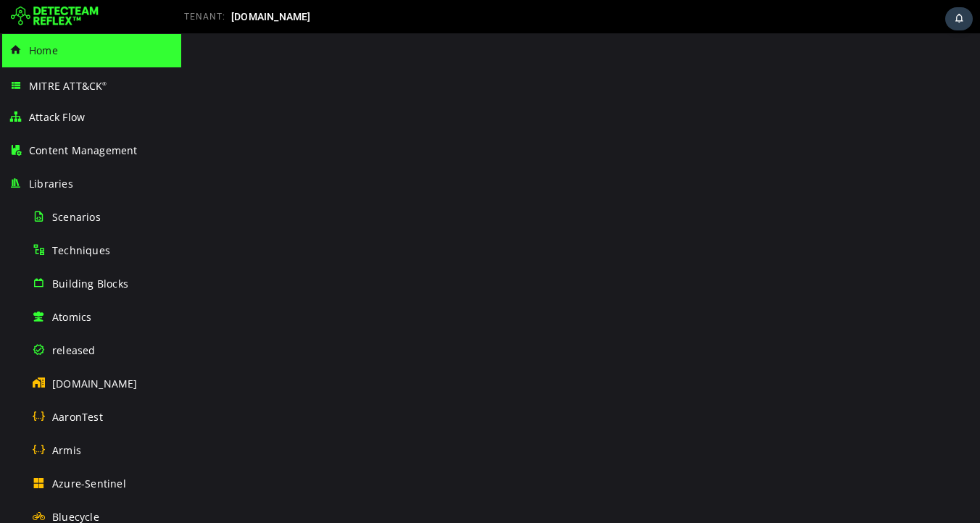 The width and height of the screenshot is (980, 523). What do you see at coordinates (958, 19) in the screenshot?
I see `div: Task Notifications` at bounding box center [958, 19].